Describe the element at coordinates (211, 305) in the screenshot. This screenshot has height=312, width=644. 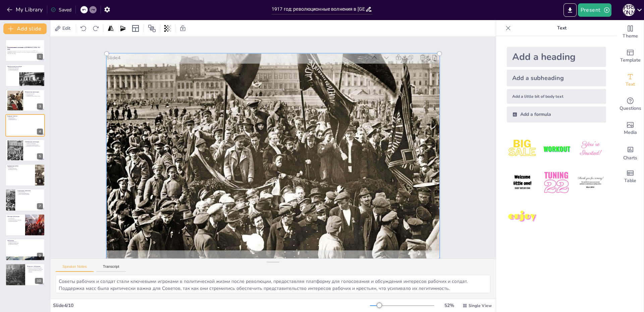
I see `div: Slide 4 / 10` at that location.